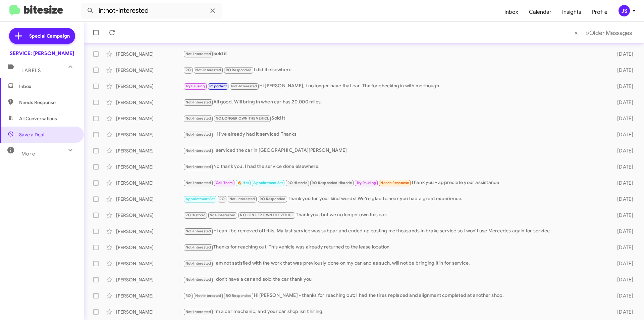 This screenshot has height=320, width=644. I want to click on div: Thanks for reaching out. This vehicle was already returned to the lease location., so click(395, 247).